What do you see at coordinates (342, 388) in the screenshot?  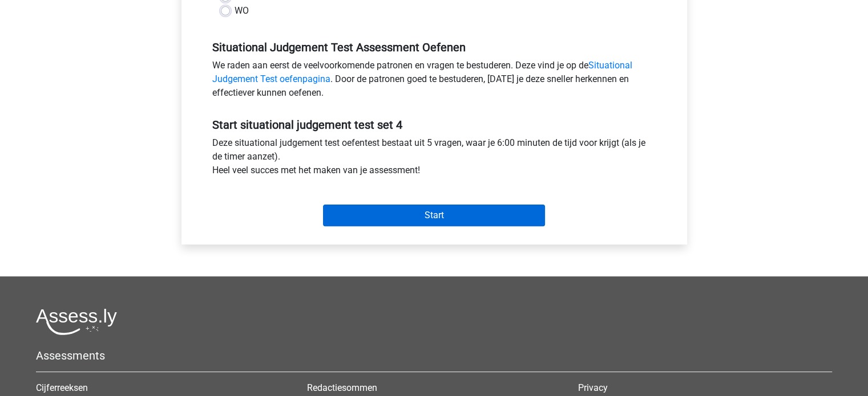 I see `a: Redactiesommen` at bounding box center [342, 388].